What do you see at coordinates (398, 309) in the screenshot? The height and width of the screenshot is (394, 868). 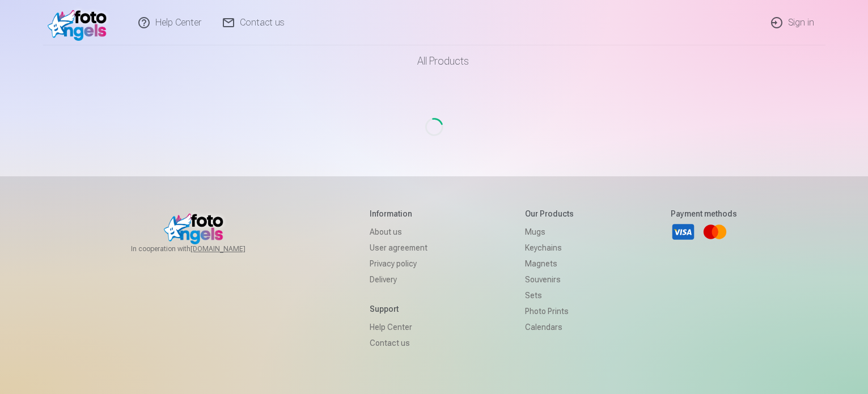 I see `h5: Support` at bounding box center [398, 309].